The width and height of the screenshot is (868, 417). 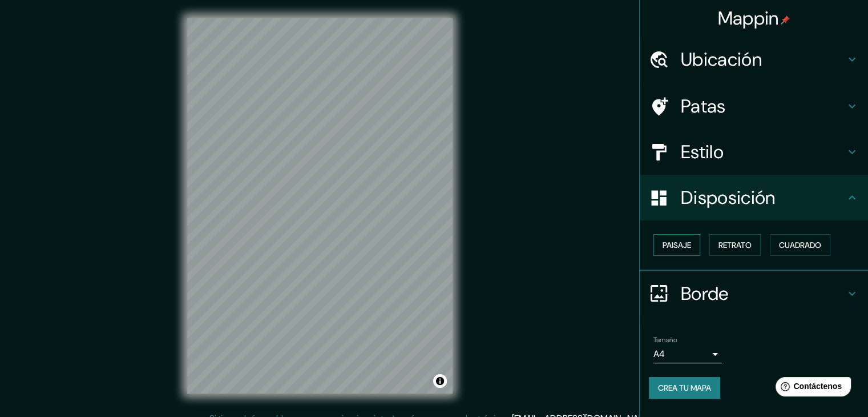 What do you see at coordinates (800, 245) in the screenshot?
I see `font: Cuadrado` at bounding box center [800, 245].